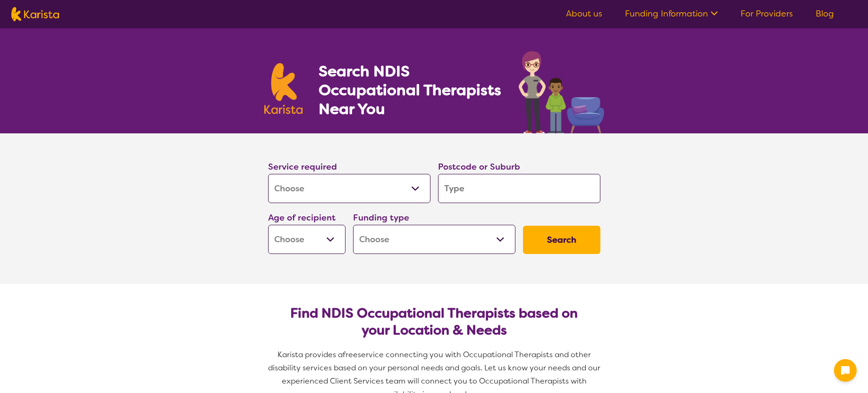  Describe the element at coordinates (381, 218) in the screenshot. I see `label: Funding type` at that location.